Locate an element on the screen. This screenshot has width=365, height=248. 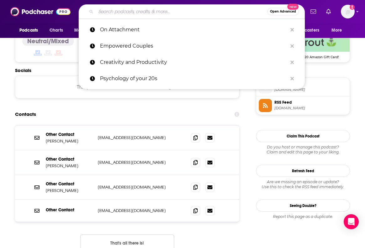
p: Creativity and Productivity is located at coordinates (194, 62).